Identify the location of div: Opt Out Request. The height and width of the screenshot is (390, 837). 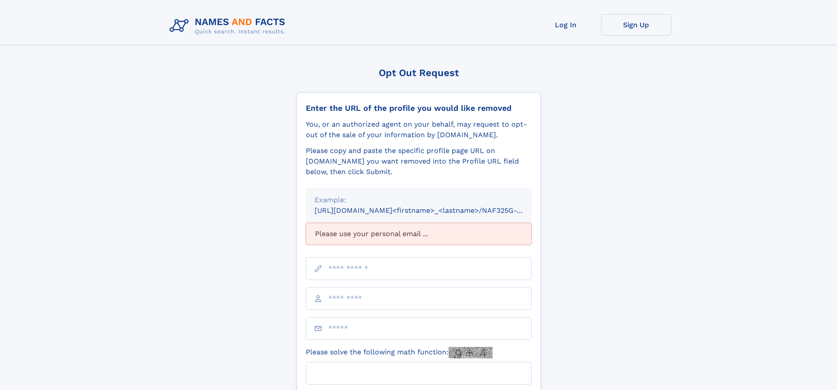
(418, 72).